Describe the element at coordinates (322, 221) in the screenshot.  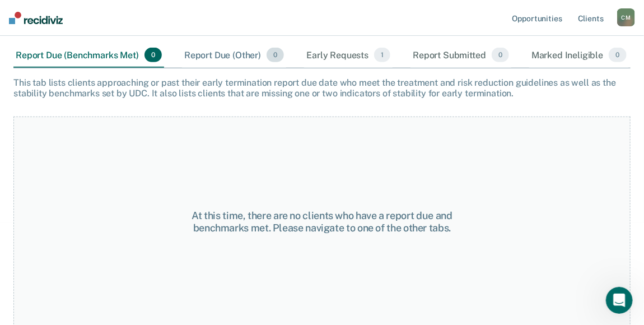
I see `div: At this time, there are no clients who have a report due and benchmarks met. Please navigate to o...` at that location.